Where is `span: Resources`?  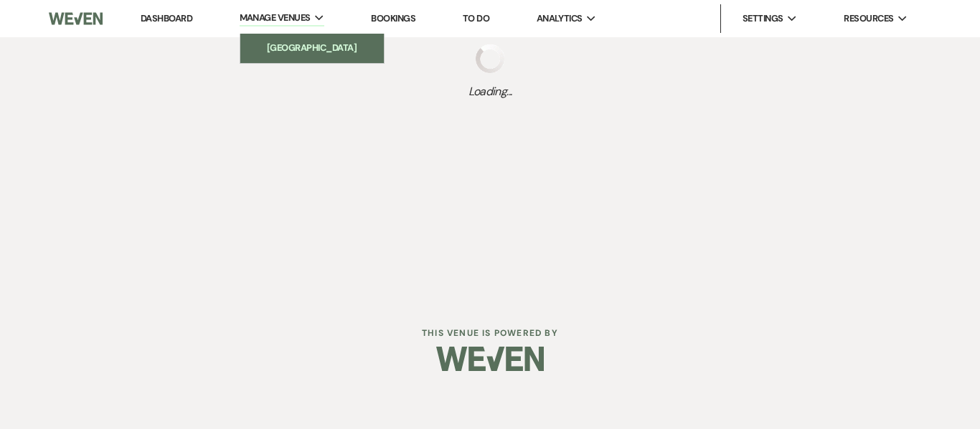 span: Resources is located at coordinates (868, 19).